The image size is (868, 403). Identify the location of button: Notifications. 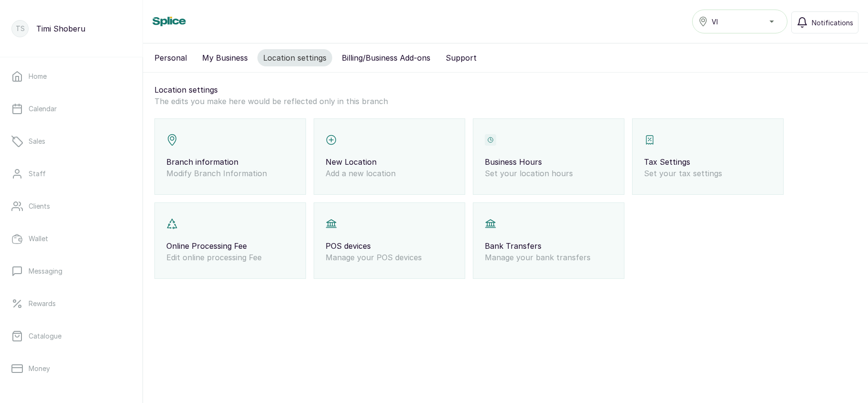
(825, 22).